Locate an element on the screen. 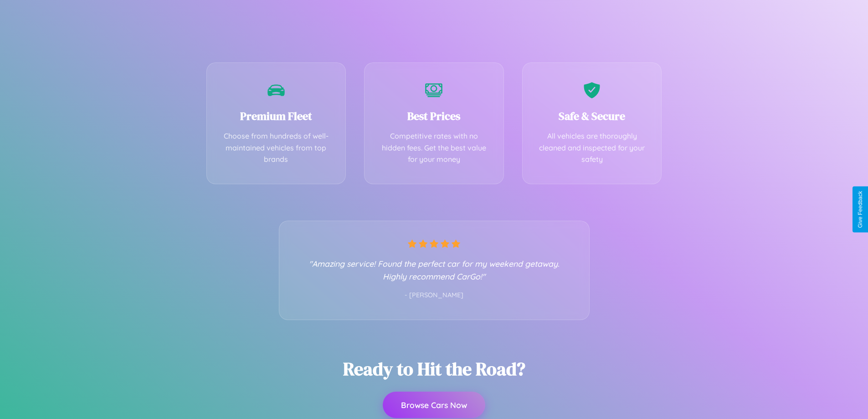  p: "Amazing service! Found the perfect car for my weekend getaway. Highly recommend CarGo!" is located at coordinates (434, 270).